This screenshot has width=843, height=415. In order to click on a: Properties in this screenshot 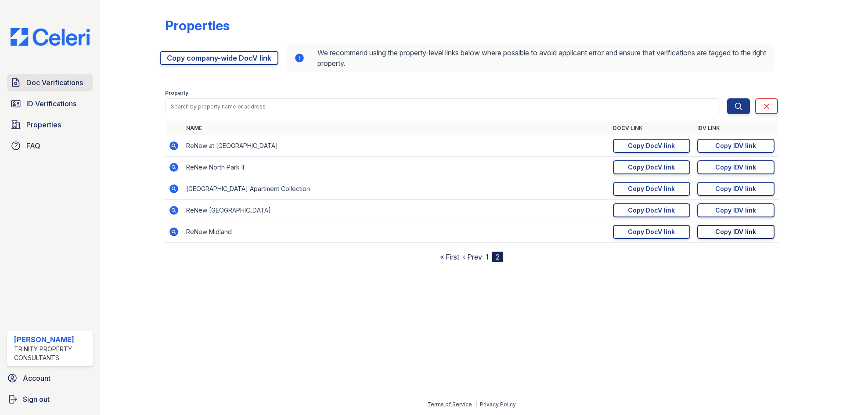, I will do `click(50, 125)`.